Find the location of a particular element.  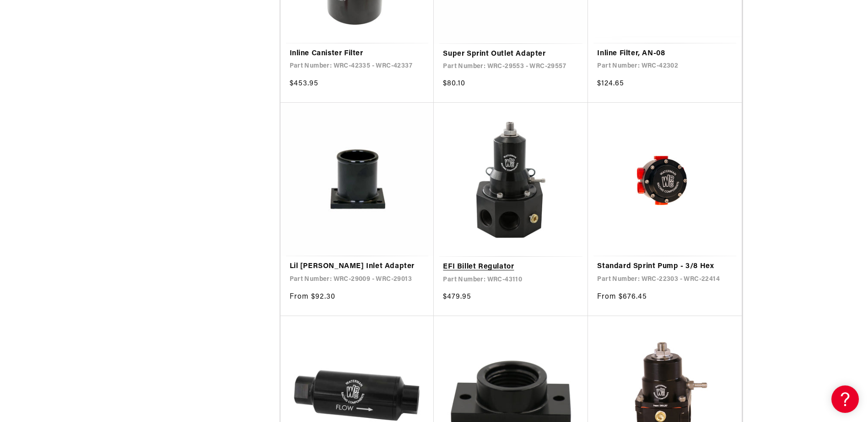

a: Inline Canister Filter is located at coordinates (358, 54).